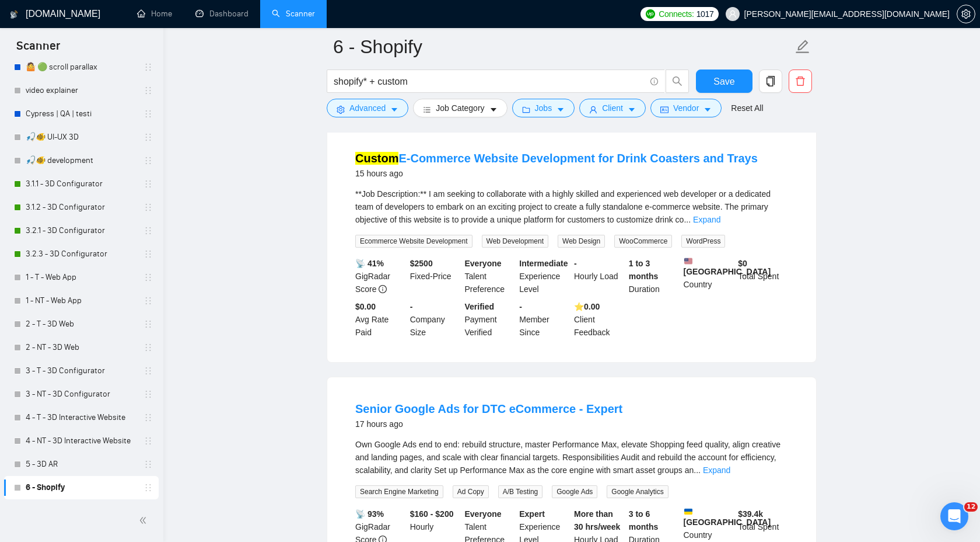 The height and width of the screenshot is (542, 980). I want to click on b: $0.00, so click(365, 307).